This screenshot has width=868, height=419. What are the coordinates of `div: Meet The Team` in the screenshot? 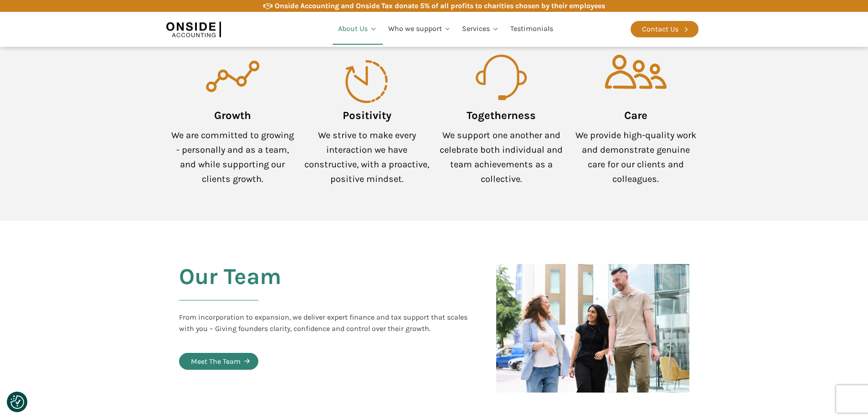 It's located at (216, 362).